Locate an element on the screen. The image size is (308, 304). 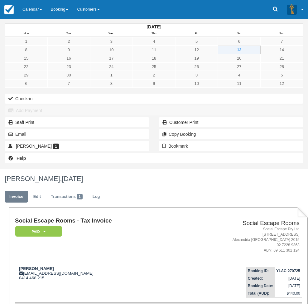
th: Total (AUD): is located at coordinates (261, 293).